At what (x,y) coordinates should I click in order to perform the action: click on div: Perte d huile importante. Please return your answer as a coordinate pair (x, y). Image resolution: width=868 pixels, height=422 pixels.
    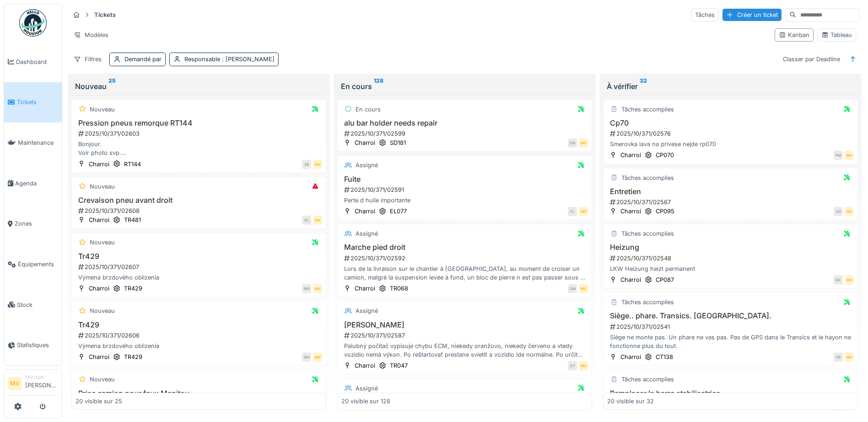
    Looking at the image, I should click on (464, 200).